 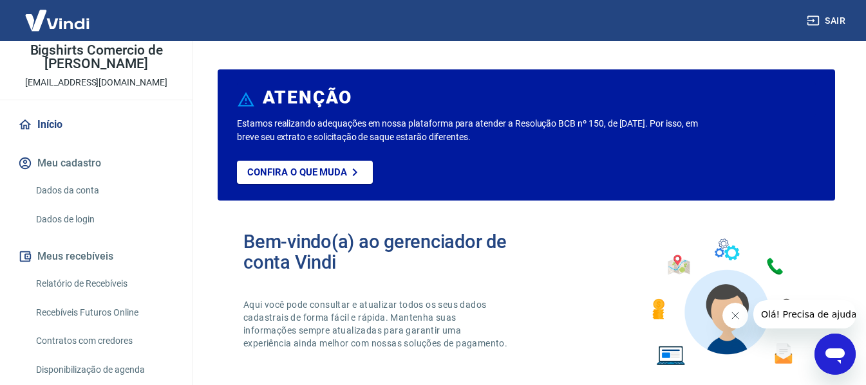 What do you see at coordinates (304, 172) in the screenshot?
I see `a: Confira o que muda` at bounding box center [304, 172].